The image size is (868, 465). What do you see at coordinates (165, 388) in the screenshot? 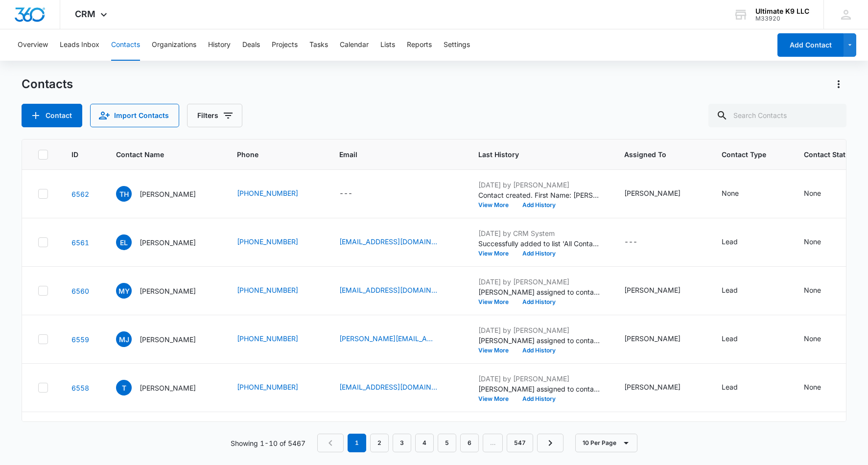
I see `div: Contact Name - Theresa - Select to Edit Field` at bounding box center [165, 388].